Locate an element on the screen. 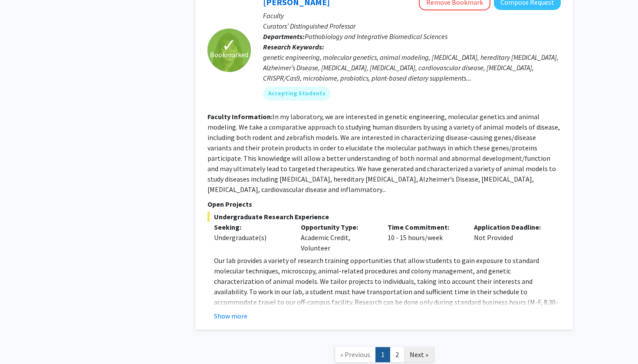  a: 2 is located at coordinates (397, 355).